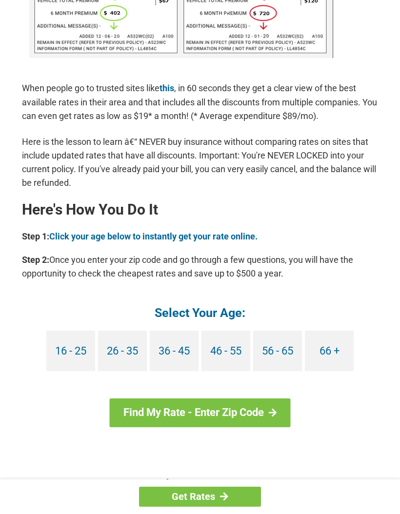  Describe the element at coordinates (277, 351) in the screenshot. I see `a: 56 - 65` at that location.